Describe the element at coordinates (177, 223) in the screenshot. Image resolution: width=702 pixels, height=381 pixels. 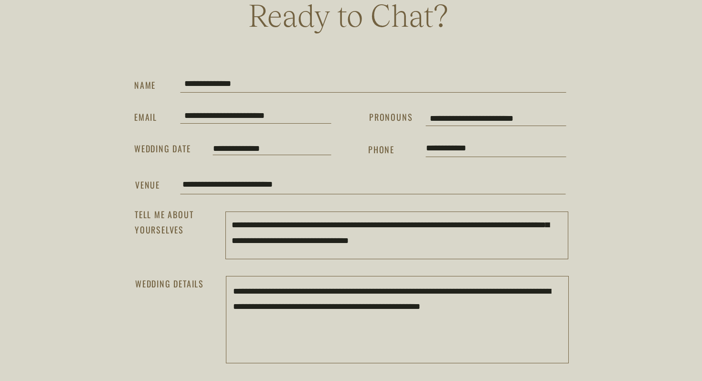
I see `h3: tell me about yourselves` at that location.